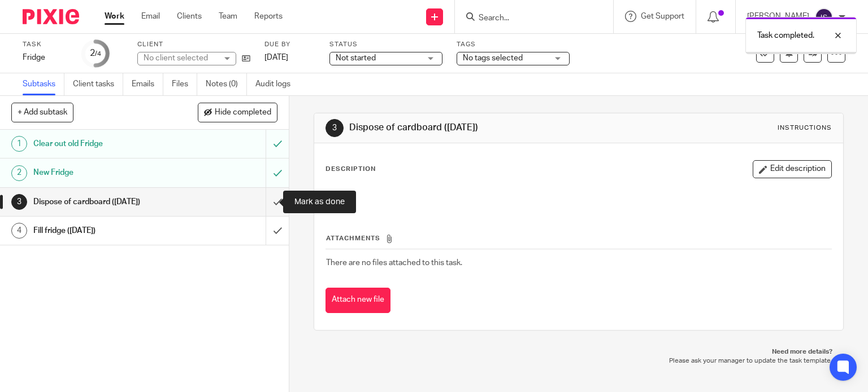  I want to click on span: Not started, so click(356, 58).